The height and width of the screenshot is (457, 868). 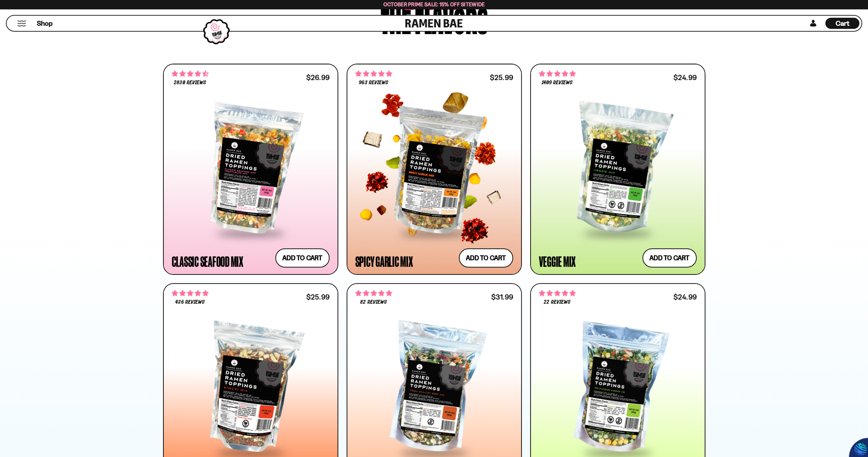 What do you see at coordinates (318, 77) in the screenshot?
I see `div: $26.99` at bounding box center [318, 77].